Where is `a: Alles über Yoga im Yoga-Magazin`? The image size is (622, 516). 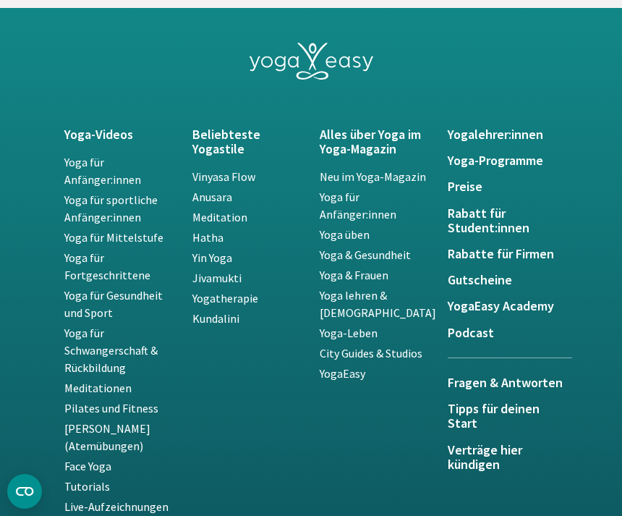 a: Alles über Yoga im Yoga-Magazin is located at coordinates (375, 142).